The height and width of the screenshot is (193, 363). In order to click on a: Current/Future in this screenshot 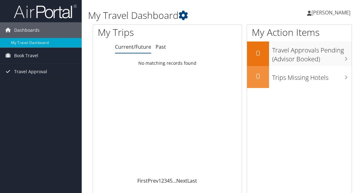, I will do `click(133, 47)`.